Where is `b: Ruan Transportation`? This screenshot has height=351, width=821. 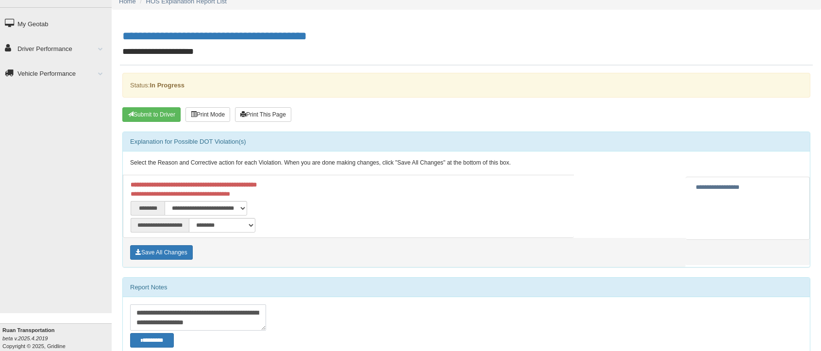
b: Ruan Transportation is located at coordinates (29, 330).